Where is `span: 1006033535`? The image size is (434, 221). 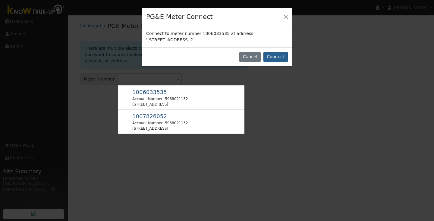
span: 1006033535 is located at coordinates (149, 92).